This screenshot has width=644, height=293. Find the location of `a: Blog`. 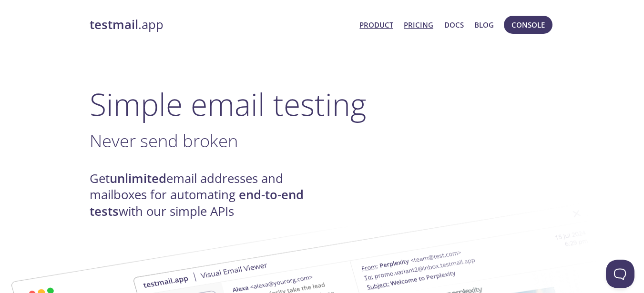

a: Blog is located at coordinates (483, 25).